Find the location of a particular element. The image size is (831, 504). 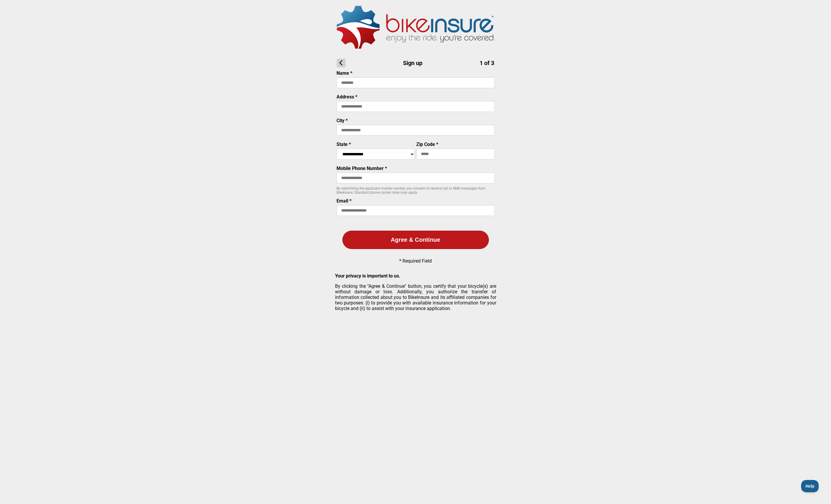

h1: Sign up is located at coordinates (415, 63).